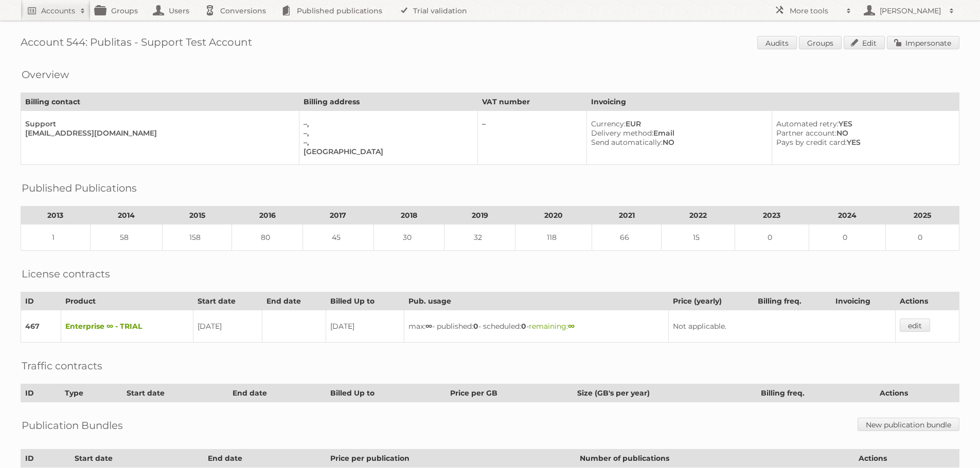 Image resolution: width=980 pixels, height=468 pixels. Describe the element at coordinates (552, 326) in the screenshot. I see `span: remaining:` at that location.